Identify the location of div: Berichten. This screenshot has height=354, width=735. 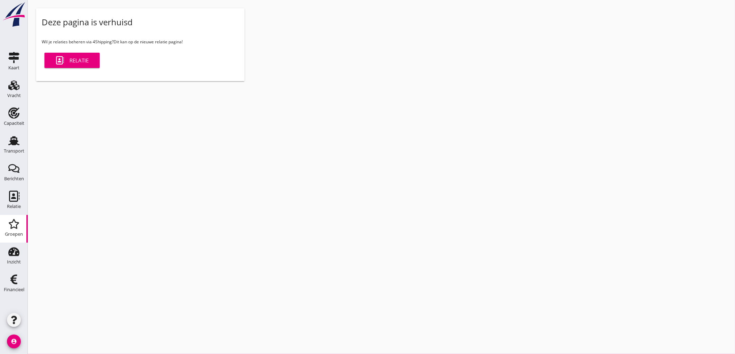
(14, 179).